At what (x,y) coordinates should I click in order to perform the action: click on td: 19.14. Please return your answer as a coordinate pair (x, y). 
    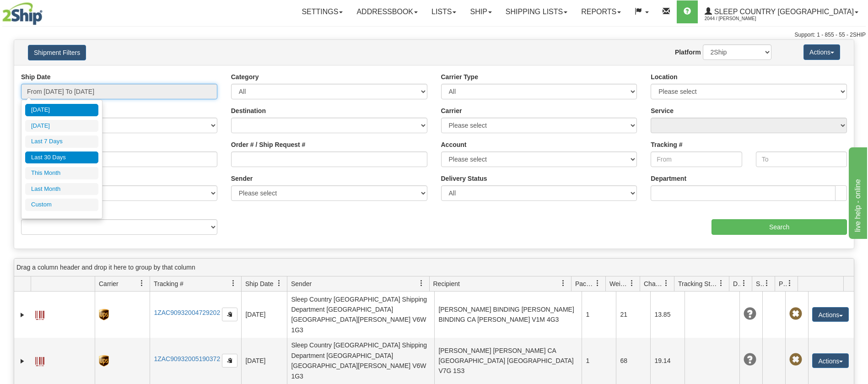
    Looking at the image, I should click on (667, 361).